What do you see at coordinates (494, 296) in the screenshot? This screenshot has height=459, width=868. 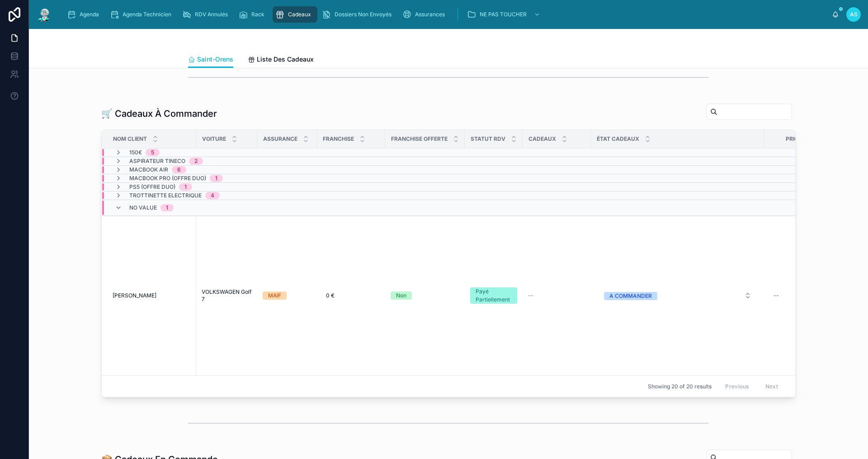 I see `a: Payé Partiellement` at bounding box center [494, 296].